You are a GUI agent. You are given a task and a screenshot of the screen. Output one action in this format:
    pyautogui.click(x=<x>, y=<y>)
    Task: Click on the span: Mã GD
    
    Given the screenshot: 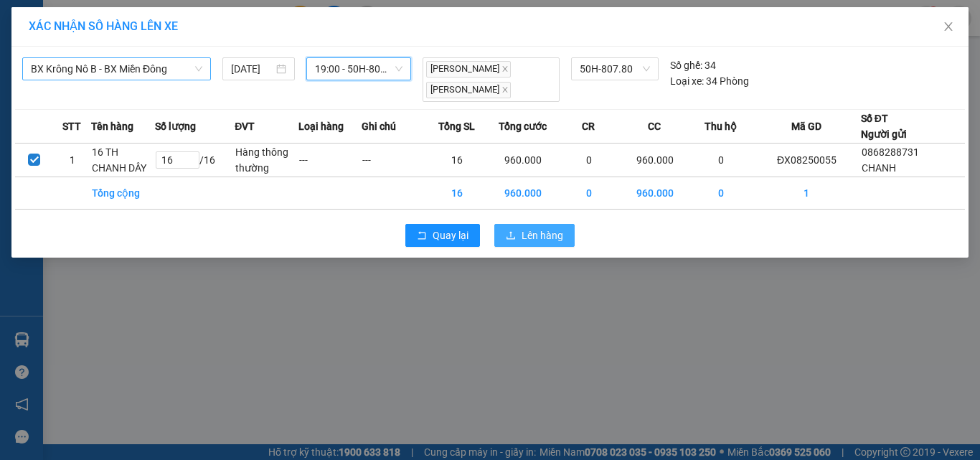 What is the action you would take?
    pyautogui.click(x=806, y=126)
    